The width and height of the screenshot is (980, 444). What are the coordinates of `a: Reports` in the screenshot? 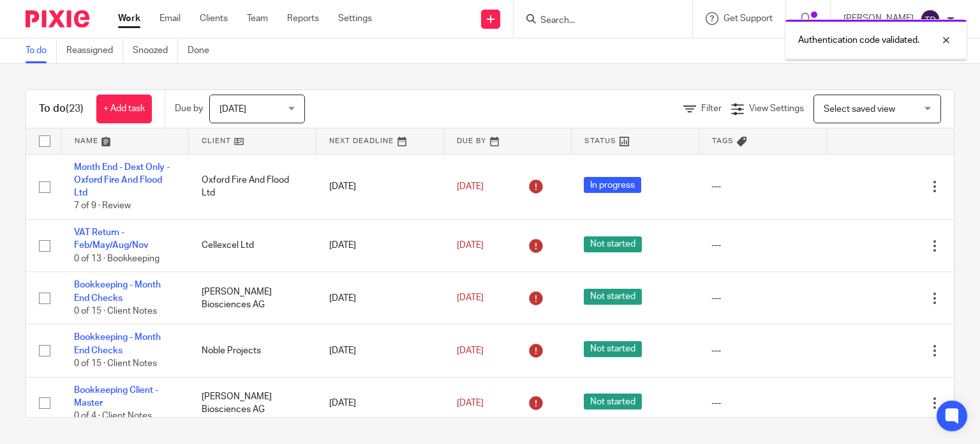 It's located at (303, 18).